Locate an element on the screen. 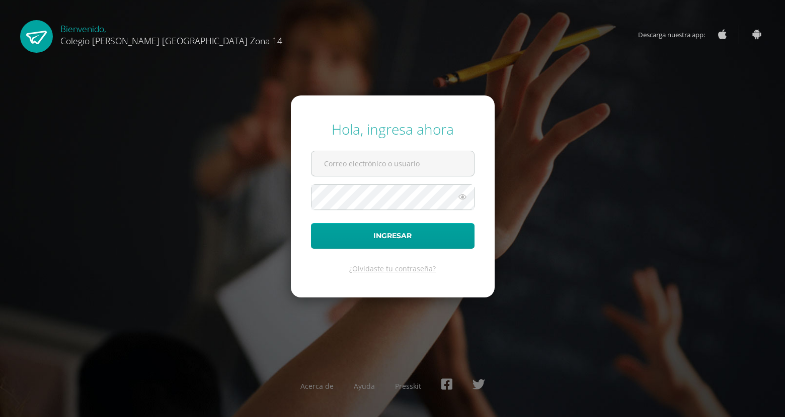  div: Bienvenido, is located at coordinates (171, 33).